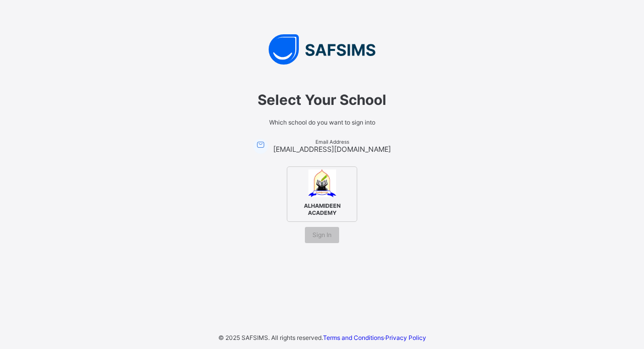 The image size is (644, 349). Describe the element at coordinates (322, 234) in the screenshot. I see `span: Sign In` at that location.